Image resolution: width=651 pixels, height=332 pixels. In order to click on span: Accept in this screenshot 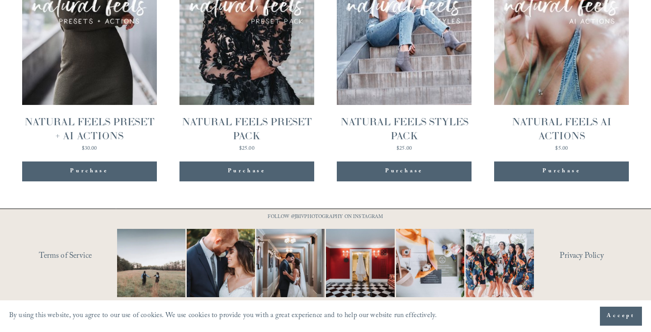, I will do `click(621, 316)`.